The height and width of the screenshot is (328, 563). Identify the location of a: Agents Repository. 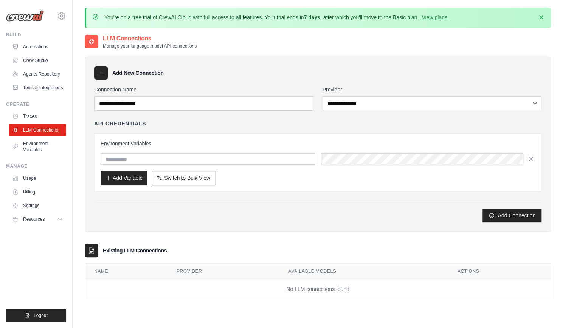
(37, 74).